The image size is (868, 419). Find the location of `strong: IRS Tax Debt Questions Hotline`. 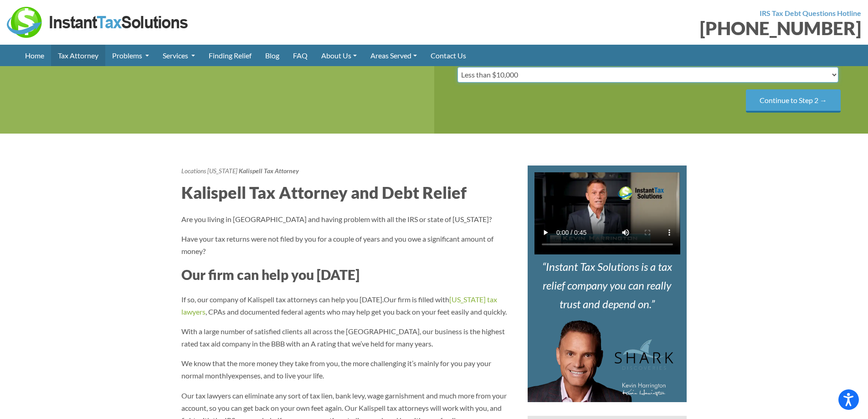

strong: IRS Tax Debt Questions Hotline is located at coordinates (810, 13).